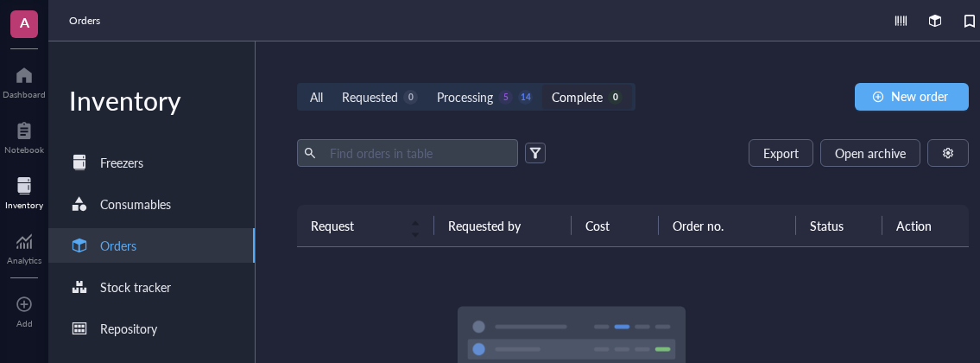 This screenshot has width=980, height=363. I want to click on a: Stock tracker, so click(151, 287).